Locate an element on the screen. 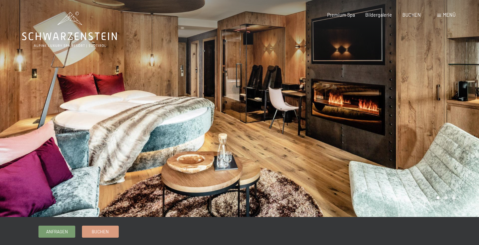 This screenshot has width=479, height=245. span: Menü is located at coordinates (449, 15).